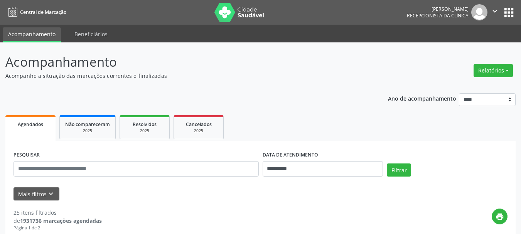 This screenshot has width=521, height=234. I want to click on a: Central de Marcação, so click(36, 12).